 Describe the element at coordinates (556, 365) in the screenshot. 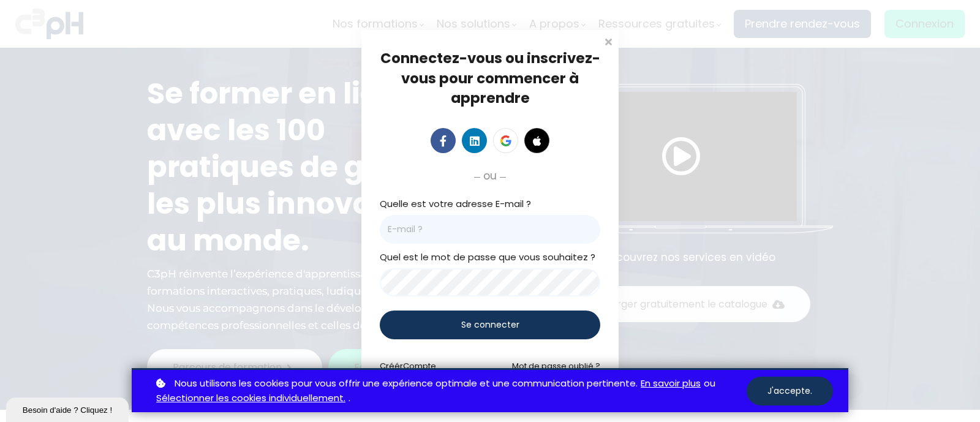

I see `a: Mot de passe oublié ?` at that location.